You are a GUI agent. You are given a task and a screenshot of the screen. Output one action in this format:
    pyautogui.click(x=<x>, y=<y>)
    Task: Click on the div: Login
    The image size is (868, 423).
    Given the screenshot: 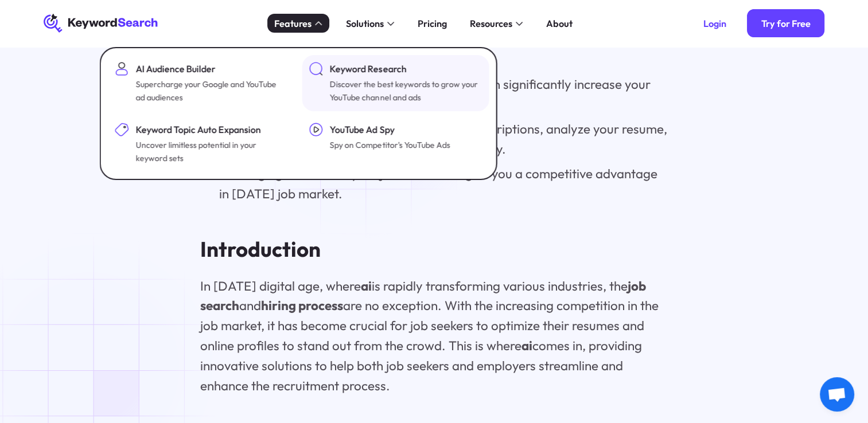 What is the action you would take?
    pyautogui.click(x=714, y=23)
    